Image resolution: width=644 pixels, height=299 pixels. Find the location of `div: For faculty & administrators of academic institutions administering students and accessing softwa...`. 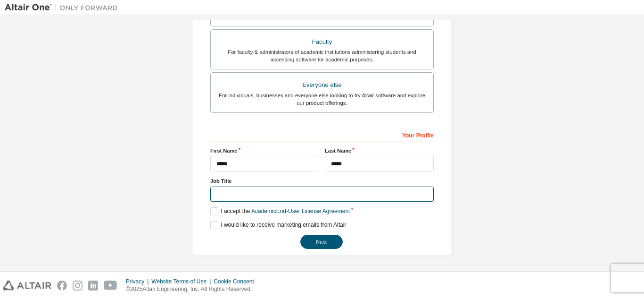

div: For faculty & administrators of academic institutions administering students and accessing softwa... is located at coordinates (322, 56).